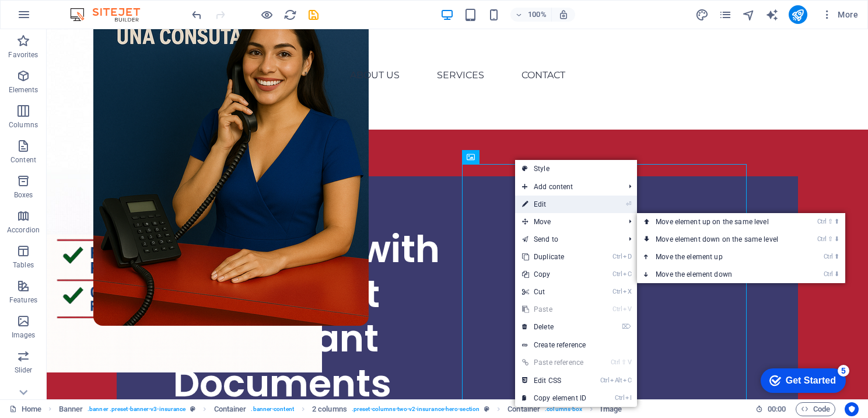 This screenshot has height=418, width=868. I want to click on button: Click here to leave preview mode and continue editing, so click(267, 15).